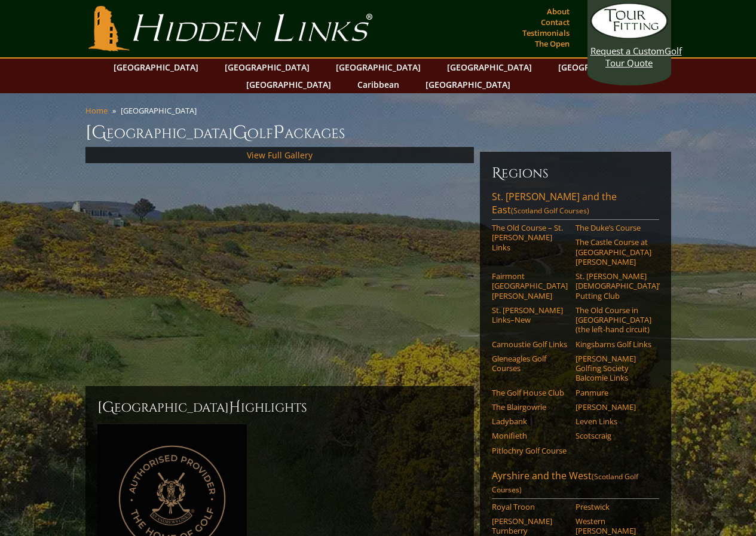  What do you see at coordinates (613, 344) in the screenshot?
I see `a: Kingsbarns Golf Links` at bounding box center [613, 344].